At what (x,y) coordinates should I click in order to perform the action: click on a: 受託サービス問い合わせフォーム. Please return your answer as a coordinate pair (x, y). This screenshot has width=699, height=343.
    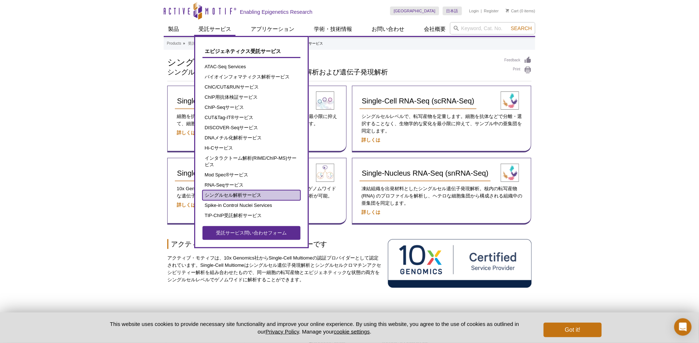
    Looking at the image, I should click on (251, 233).